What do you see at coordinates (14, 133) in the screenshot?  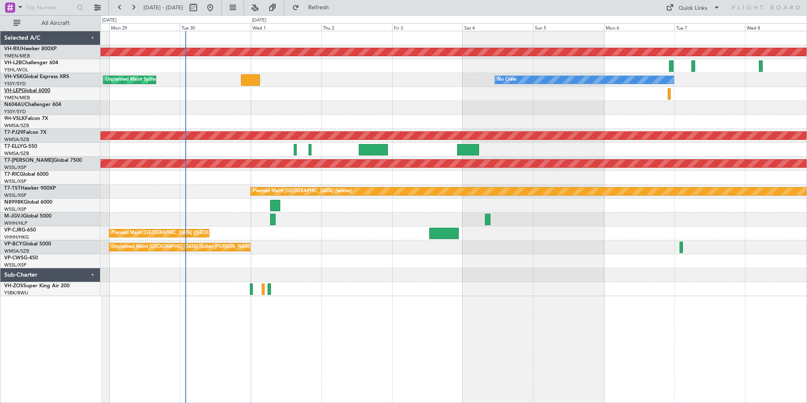 I see `span: T7-PJ29` at bounding box center [14, 133].